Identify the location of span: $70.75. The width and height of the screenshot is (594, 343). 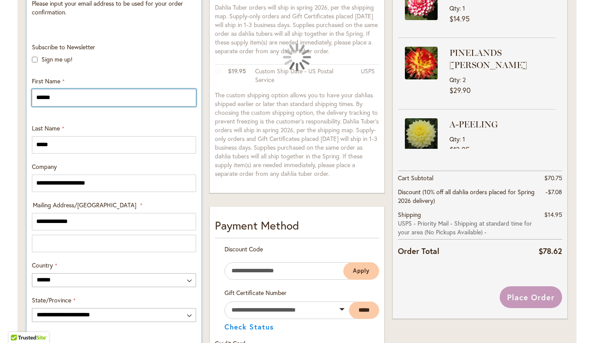
(552, 178).